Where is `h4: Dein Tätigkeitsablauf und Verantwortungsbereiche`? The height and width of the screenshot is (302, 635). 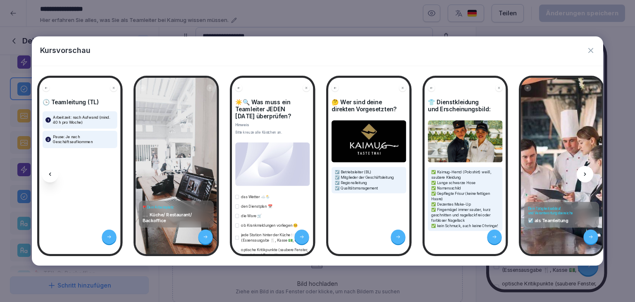
h4: Dein Tätigkeitsablauf und Verantwortungsbereiche is located at coordinates (562, 211).